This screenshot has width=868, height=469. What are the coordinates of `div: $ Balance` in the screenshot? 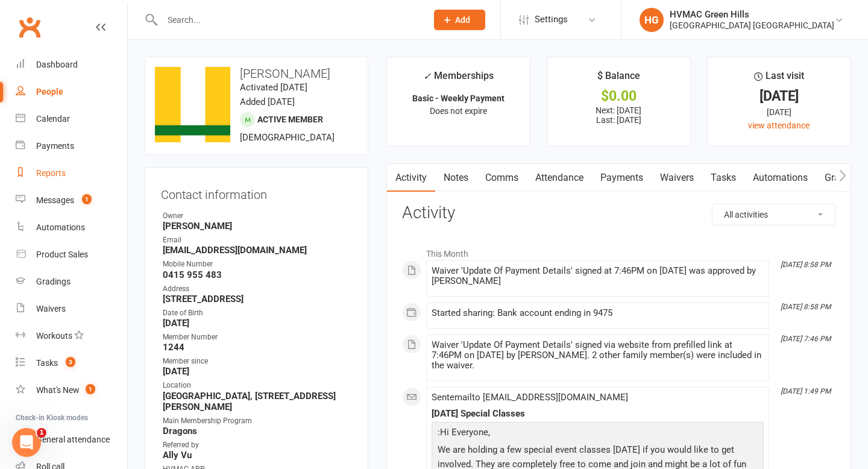 It's located at (619, 79).